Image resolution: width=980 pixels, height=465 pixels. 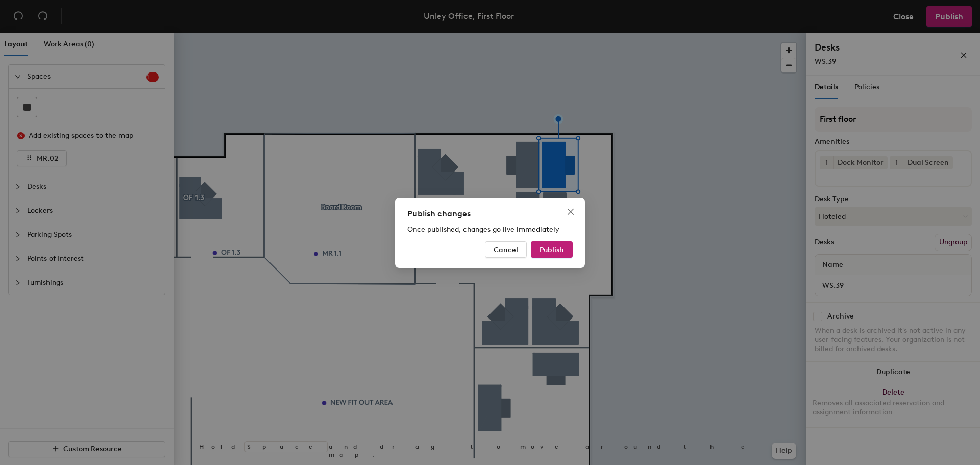 I want to click on div: Publish changes, so click(x=490, y=214).